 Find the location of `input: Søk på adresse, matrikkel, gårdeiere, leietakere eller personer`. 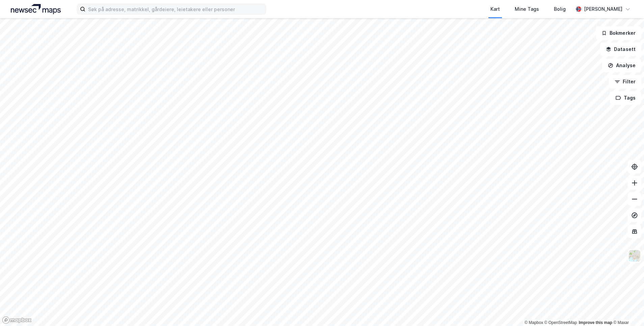

input: Søk på adresse, matrikkel, gårdeiere, leietakere eller personer is located at coordinates (175, 9).